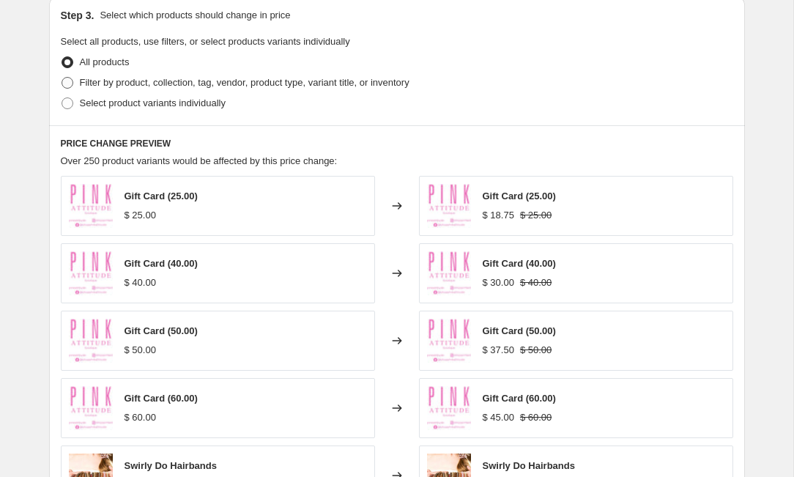 Image resolution: width=794 pixels, height=477 pixels. I want to click on div: $ 45.00, so click(498, 417).